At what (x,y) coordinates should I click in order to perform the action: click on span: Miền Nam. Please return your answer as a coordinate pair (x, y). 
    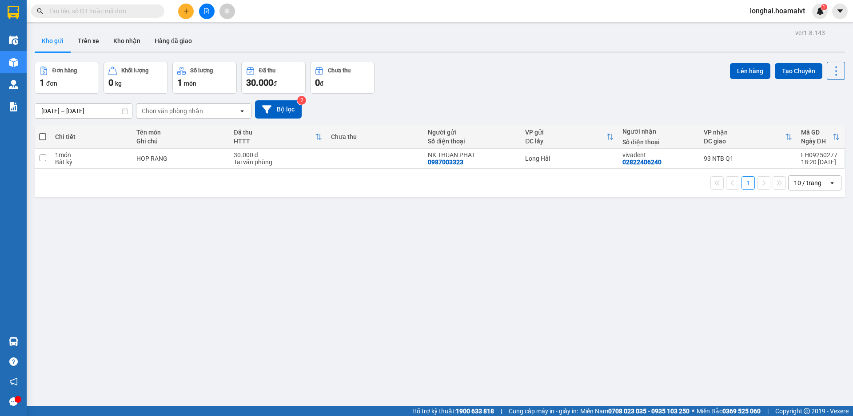
    Looking at the image, I should click on (635, 411).